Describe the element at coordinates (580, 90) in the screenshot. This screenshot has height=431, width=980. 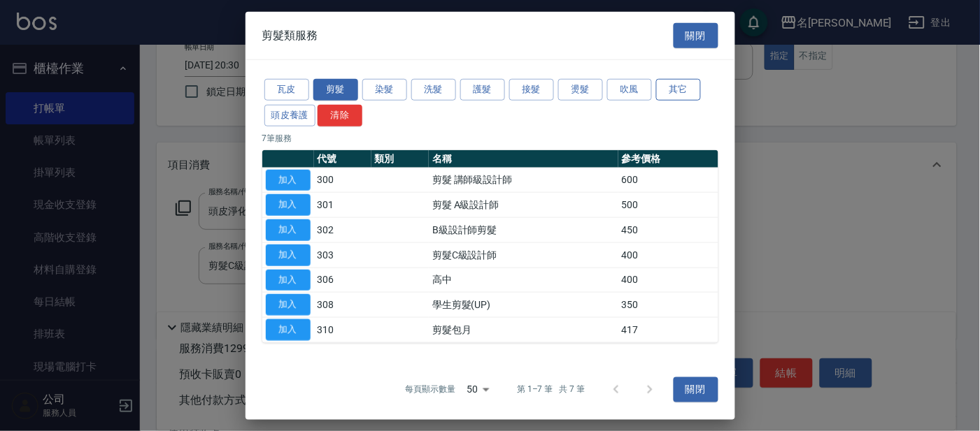
I see `button: 燙髮` at that location.